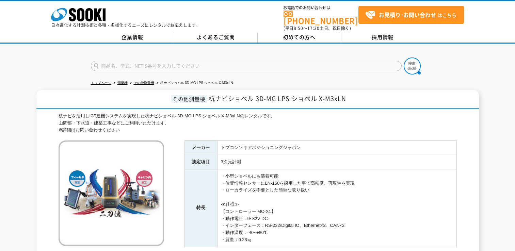 The height and width of the screenshot is (251, 515). Describe the element at coordinates (336, 208) in the screenshot. I see `td: ・小型ショベルにも装着可能 ・位置情報センサーにLN-150を採用した事で高精度、再現性を実現 ・ローカライズを不要とした簡単な取り扱い ≪仕様≫ 【コントローラー MC-X1】 ・動作電圧：9...` at that location.